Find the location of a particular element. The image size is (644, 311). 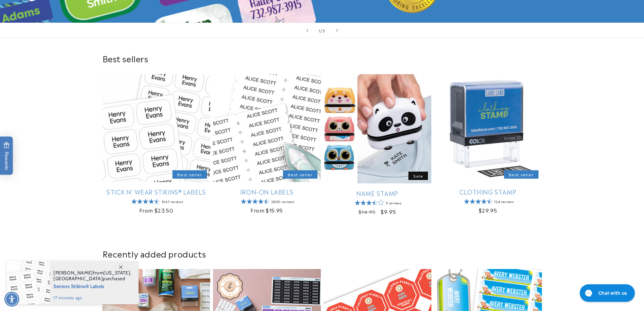

button: Previous slide is located at coordinates (307, 30).